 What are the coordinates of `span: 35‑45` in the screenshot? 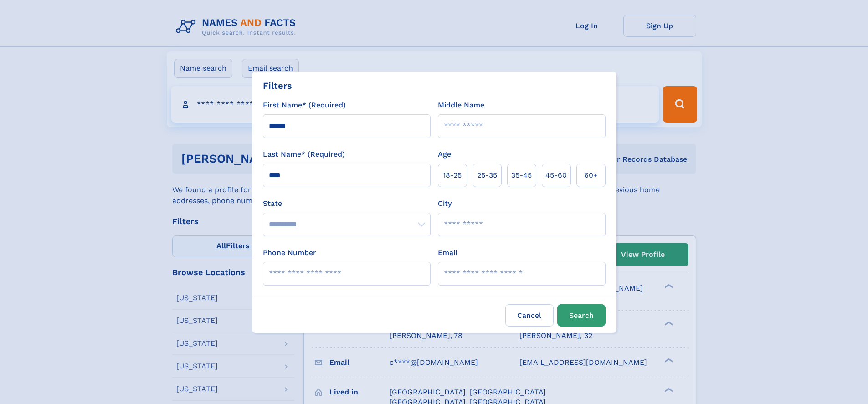 It's located at (522, 175).